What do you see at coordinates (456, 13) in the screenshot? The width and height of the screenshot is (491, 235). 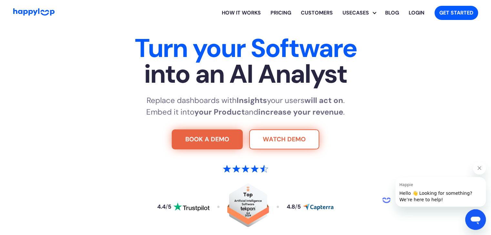 I see `a: Get started with HappyLoop` at bounding box center [456, 13].